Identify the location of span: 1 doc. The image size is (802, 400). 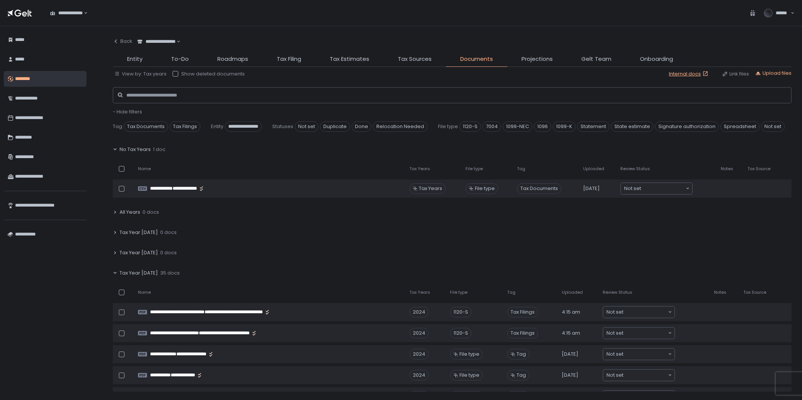
(159, 150).